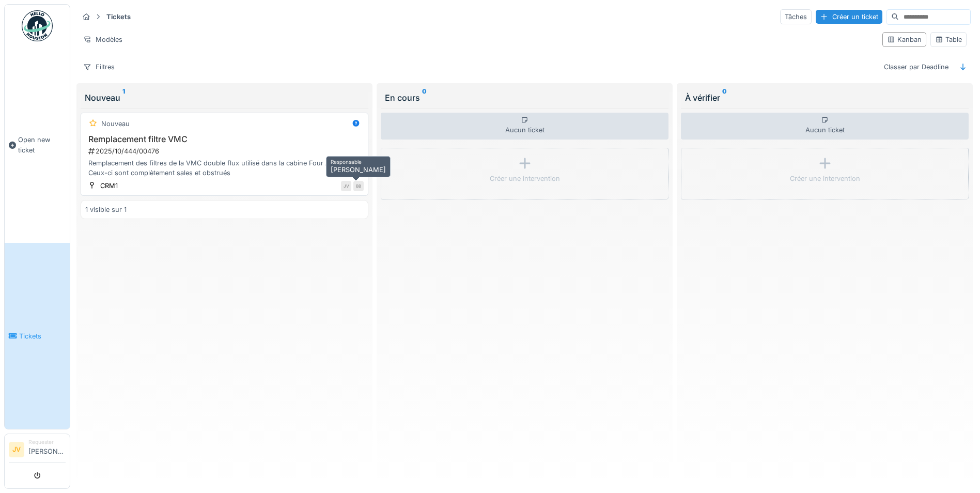  I want to click on img: Badge_color-CXgf-gQk.svg, so click(38, 26).